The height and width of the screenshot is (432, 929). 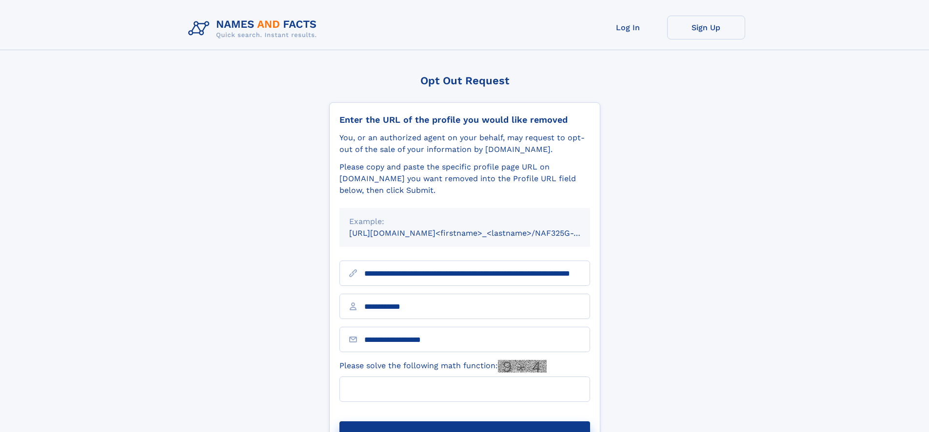 I want to click on div: Example:, so click(x=465, y=222).